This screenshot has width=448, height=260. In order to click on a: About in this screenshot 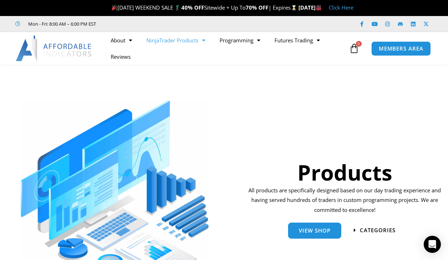, I will do `click(121, 40)`.